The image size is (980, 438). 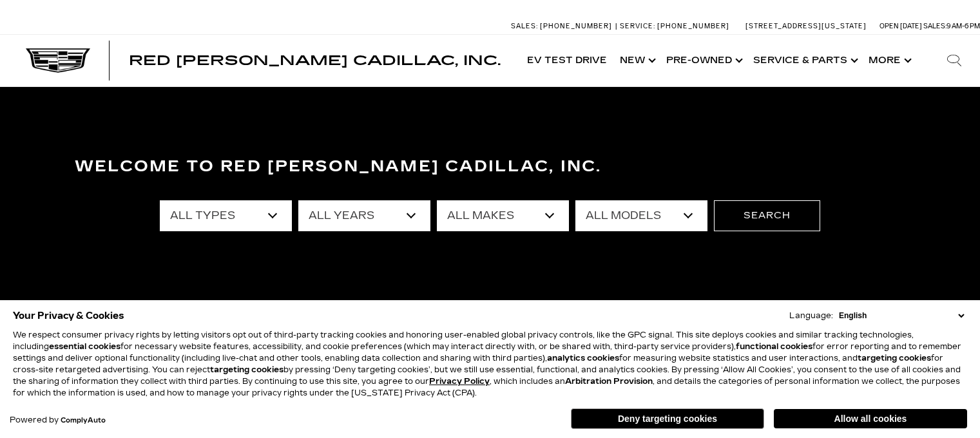 I want to click on a: Cadillac Dark Logo with Cadillac White Text, so click(x=58, y=60).